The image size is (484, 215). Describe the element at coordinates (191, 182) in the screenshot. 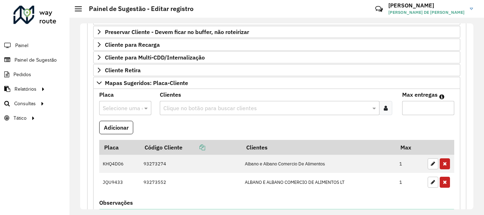

I see `td: 93273552` at that location.